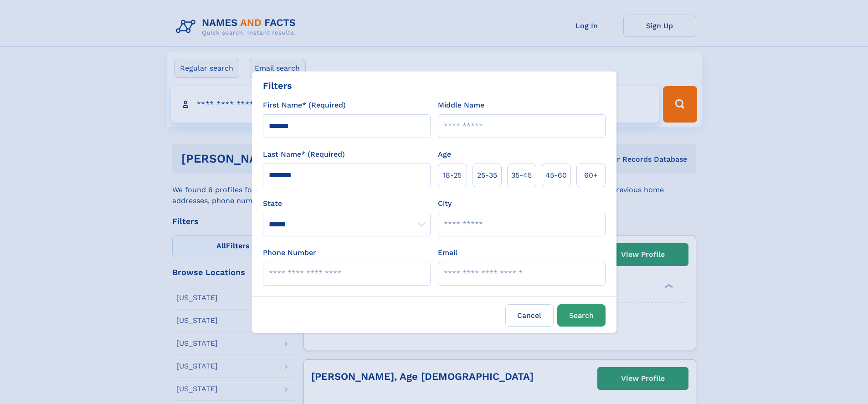 The width and height of the screenshot is (868, 404). I want to click on span: 35‑45, so click(521, 175).